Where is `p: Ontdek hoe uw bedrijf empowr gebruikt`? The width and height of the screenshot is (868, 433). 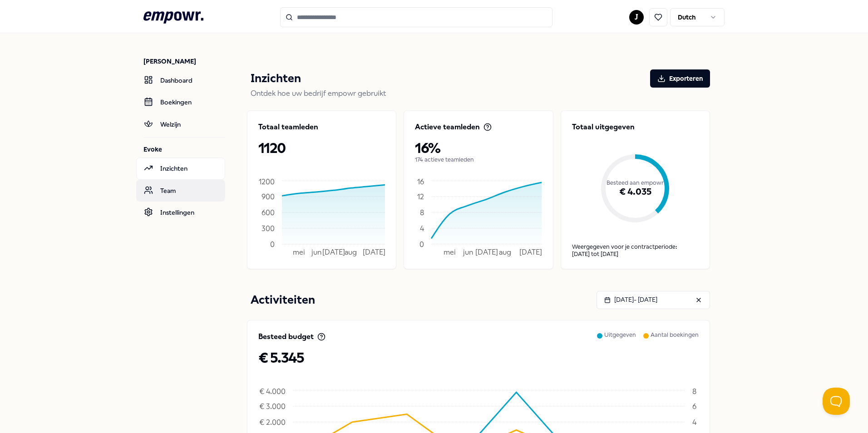
p: Ontdek hoe uw bedrijf empowr gebruikt is located at coordinates (480, 93).